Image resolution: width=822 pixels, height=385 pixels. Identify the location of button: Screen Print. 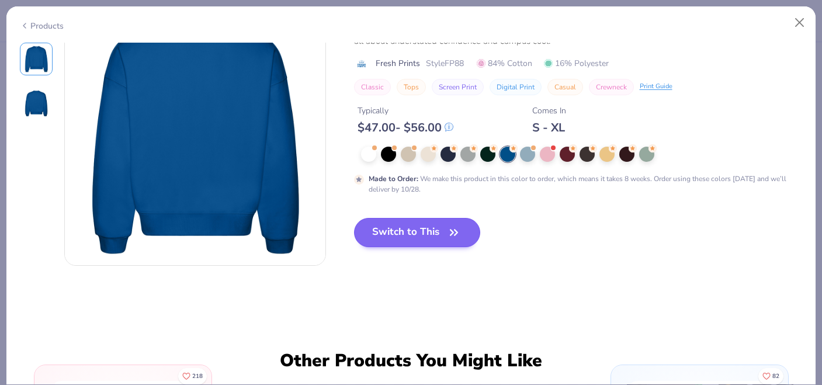
(457, 87).